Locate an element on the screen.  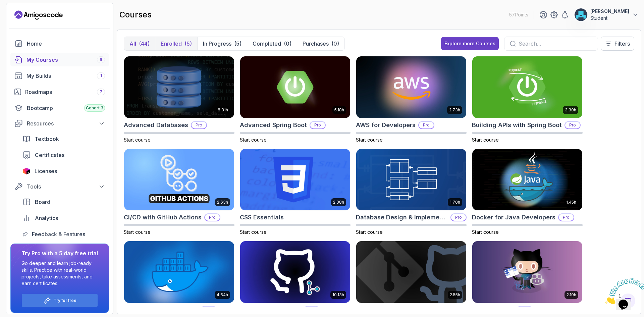
a: certificates is located at coordinates (64, 155).